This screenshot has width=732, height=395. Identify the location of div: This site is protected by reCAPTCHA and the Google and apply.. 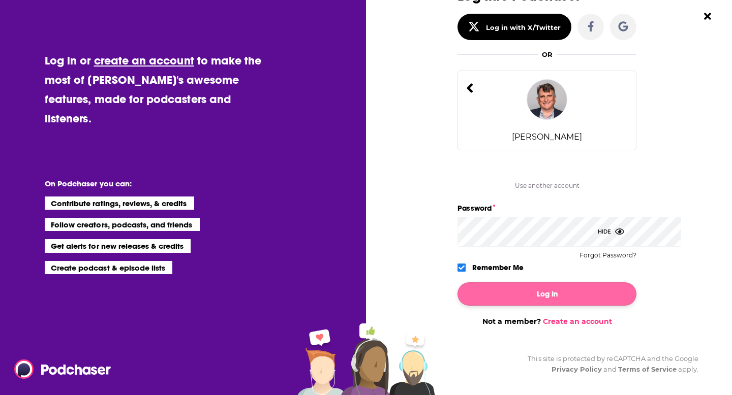
(609, 364).